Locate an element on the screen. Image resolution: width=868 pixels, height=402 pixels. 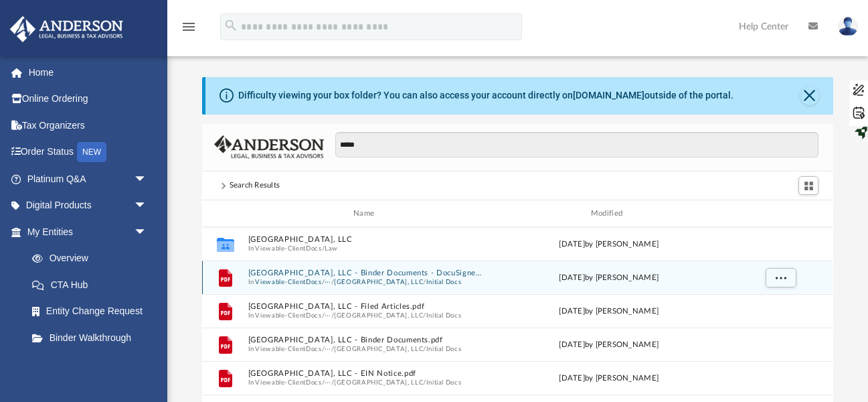
div: Modified is located at coordinates (609, 214).